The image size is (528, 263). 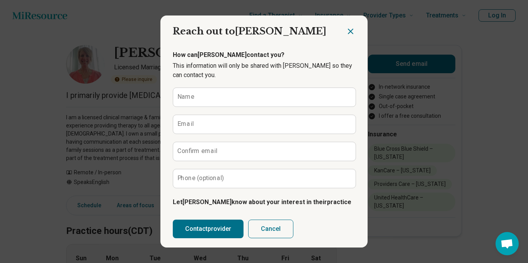 What do you see at coordinates (197, 151) in the screenshot?
I see `label: Confirm email` at bounding box center [197, 151].